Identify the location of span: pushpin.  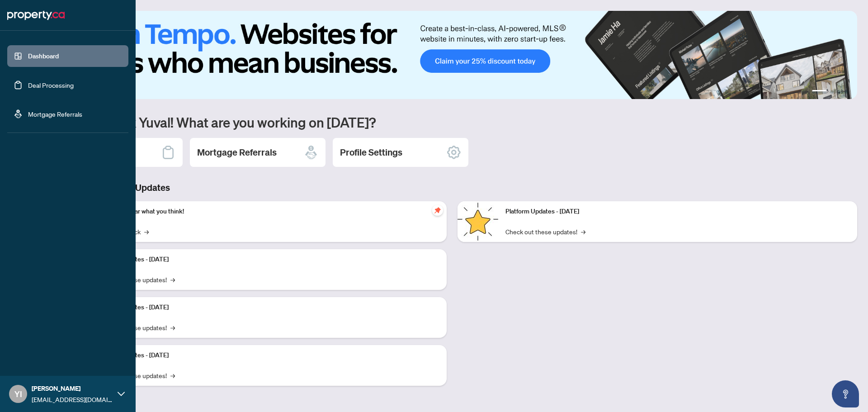
(438, 211).